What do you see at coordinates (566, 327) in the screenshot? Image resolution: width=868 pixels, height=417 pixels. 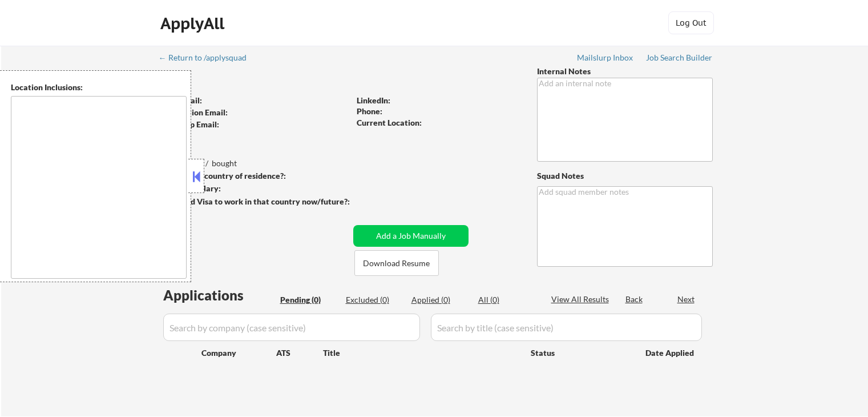 I see `input: Search by title (case sensitive)` at bounding box center [566, 327].